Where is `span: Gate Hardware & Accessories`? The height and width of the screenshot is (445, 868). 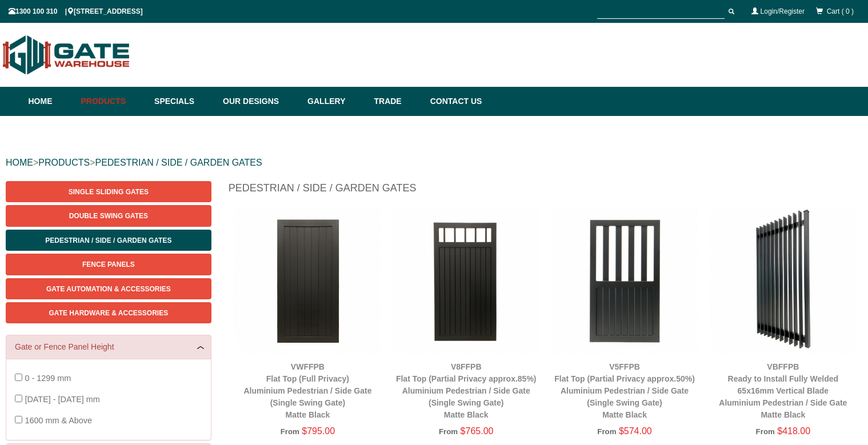
span: Gate Hardware & Accessories is located at coordinates (109, 313).